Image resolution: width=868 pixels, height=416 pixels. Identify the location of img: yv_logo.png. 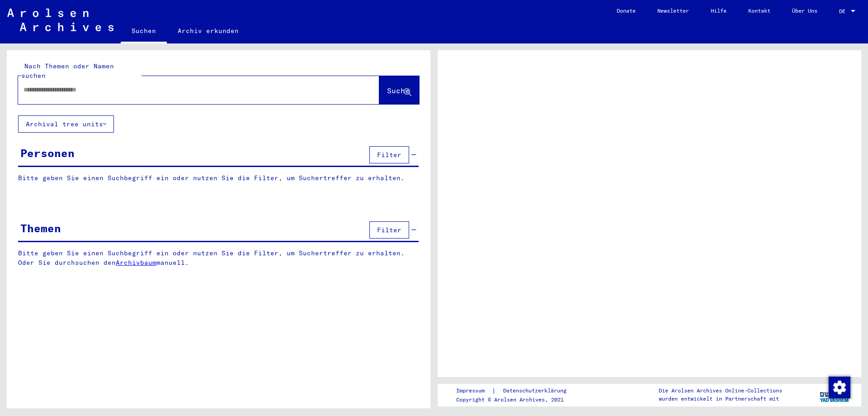
(834, 395).